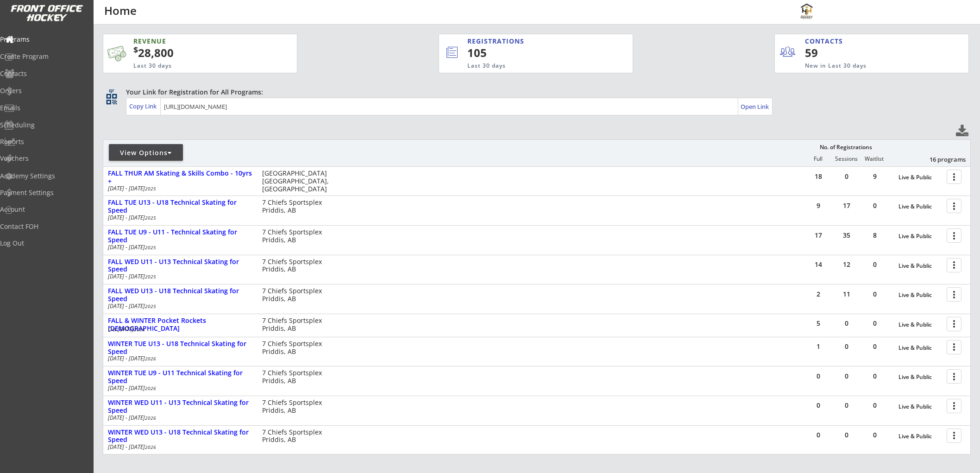 The image size is (980, 473). I want to click on div: WINTER WED U11 - U13 Technical Skating for Speed, so click(180, 407).